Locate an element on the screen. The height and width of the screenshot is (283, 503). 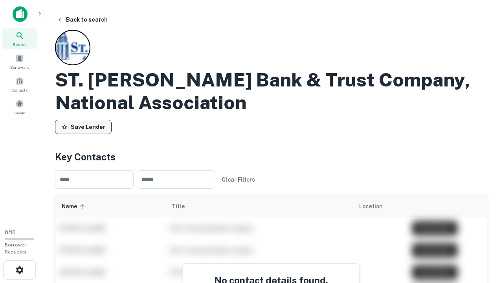
span: Contacts is located at coordinates (20, 90).